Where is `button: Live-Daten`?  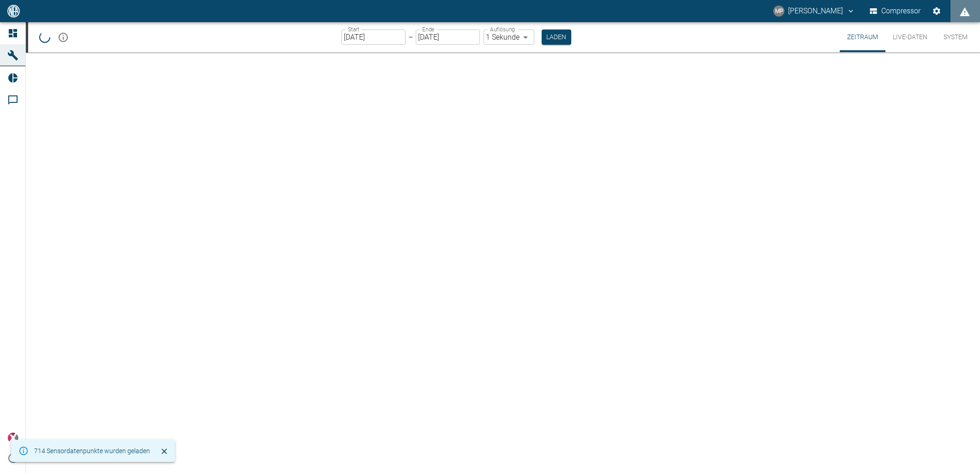
button: Live-Daten is located at coordinates (910, 37).